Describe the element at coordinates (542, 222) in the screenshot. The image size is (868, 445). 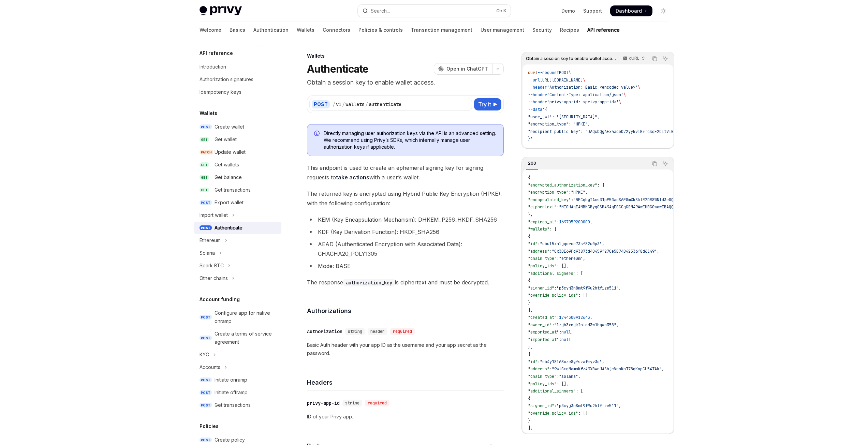
I see `span: "expires_at"` at that location.